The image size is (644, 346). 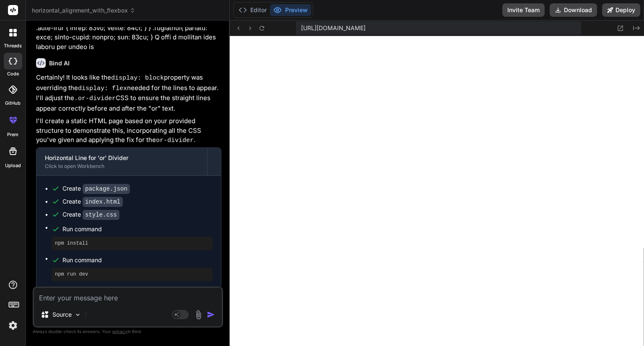 What do you see at coordinates (13, 166) in the screenshot?
I see `label: Upload` at bounding box center [13, 166].